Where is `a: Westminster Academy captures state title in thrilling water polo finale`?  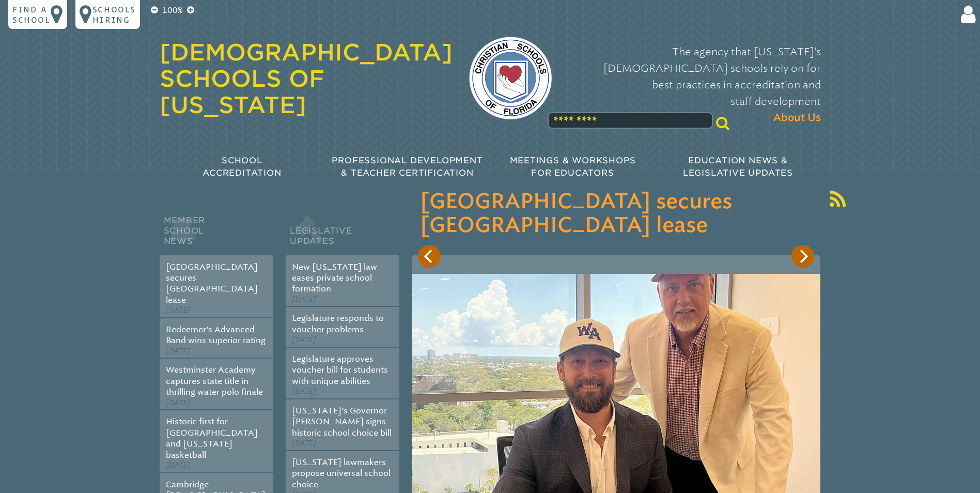 a: Westminster Academy captures state title in thrilling water polo finale is located at coordinates (215, 381).